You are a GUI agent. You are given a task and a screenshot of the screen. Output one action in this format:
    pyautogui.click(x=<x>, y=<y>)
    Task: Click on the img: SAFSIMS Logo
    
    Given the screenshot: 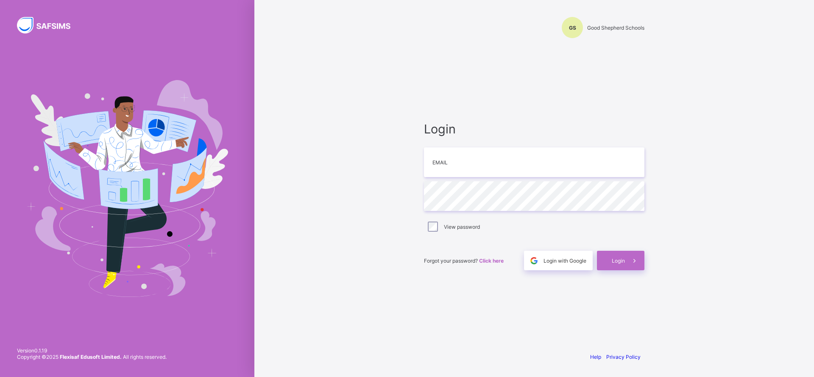 What is the action you would take?
    pyautogui.click(x=49, y=25)
    